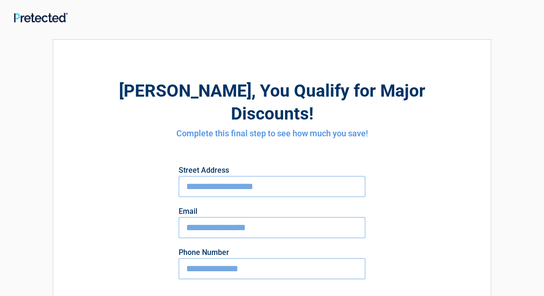  What do you see at coordinates (272, 212) in the screenshot?
I see `label: Email` at bounding box center [272, 212].